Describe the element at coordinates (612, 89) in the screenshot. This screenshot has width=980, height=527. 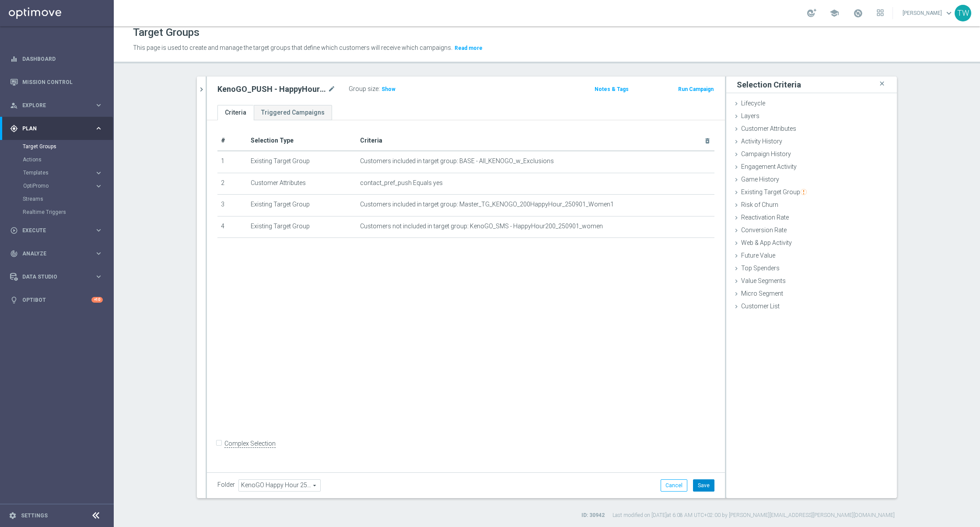
I see `button: Notes & Tags` at that location.